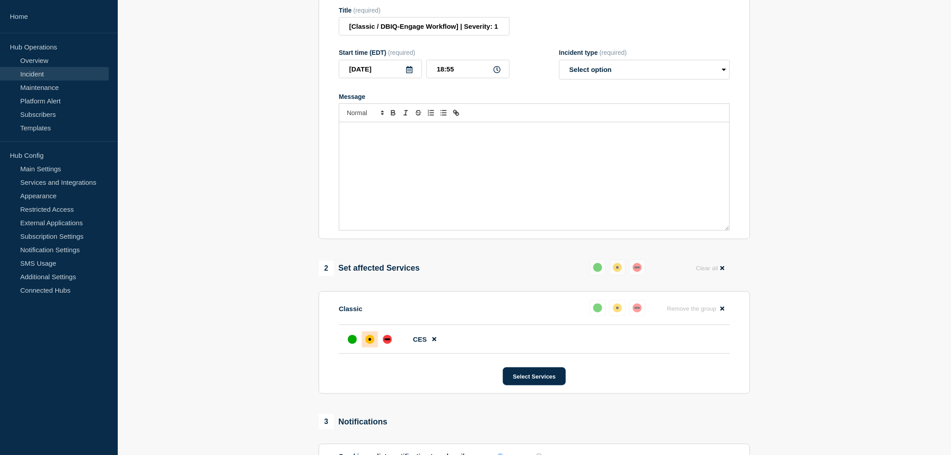 The height and width of the screenshot is (455, 951). Describe the element at coordinates (456, 113) in the screenshot. I see `button: Toggle link` at that location.